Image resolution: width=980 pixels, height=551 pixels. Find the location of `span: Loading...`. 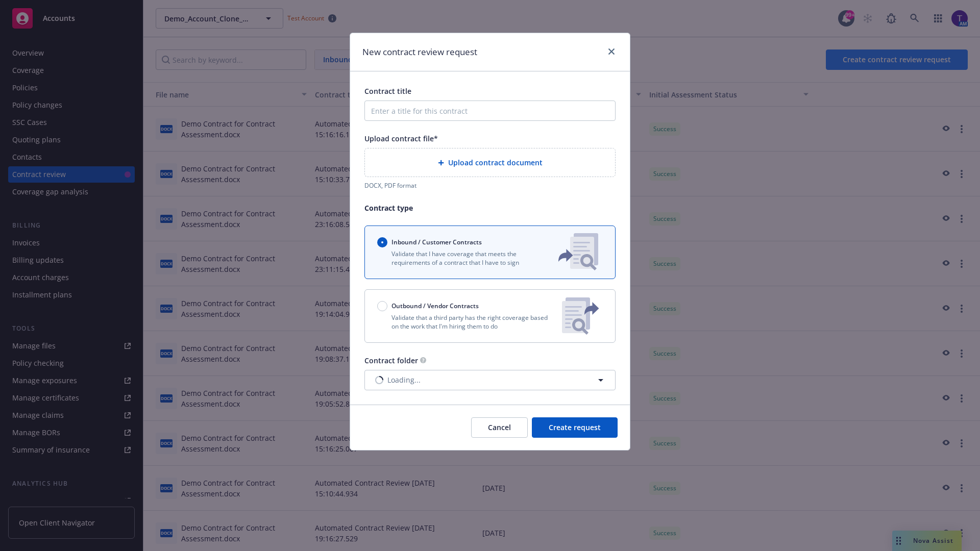

span: Loading... is located at coordinates (404, 380).